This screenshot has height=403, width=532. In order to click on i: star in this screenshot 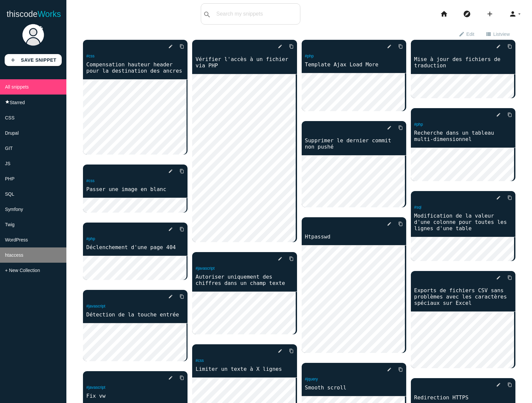, I will do `click(8, 102)`.